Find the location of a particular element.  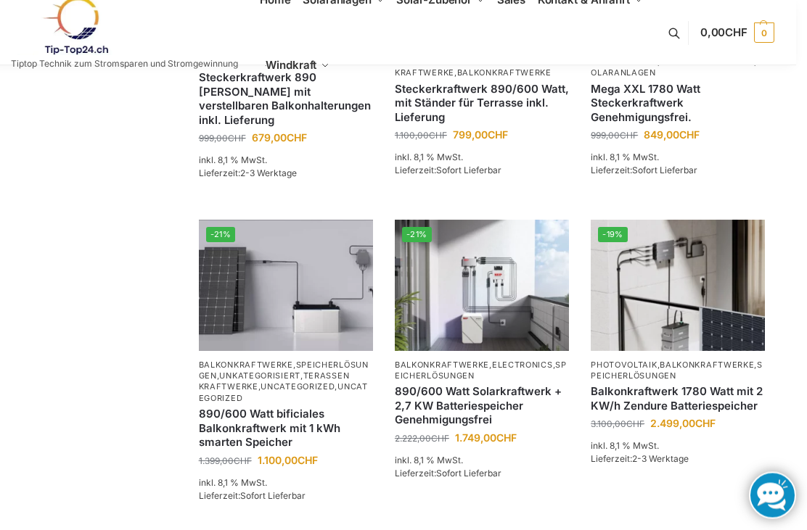

bdi: 849,00 is located at coordinates (671, 135).